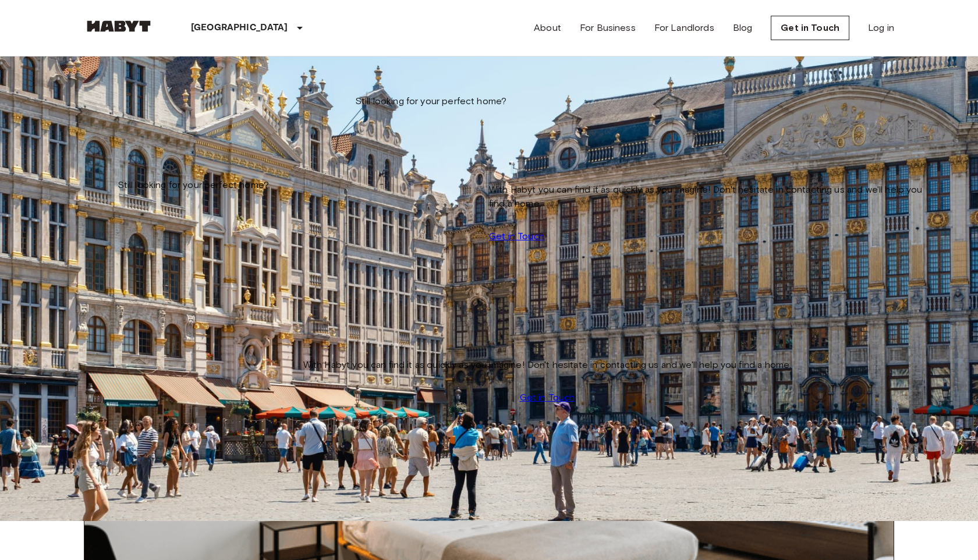 This screenshot has width=978, height=560. Describe the element at coordinates (684, 28) in the screenshot. I see `a: For Landlords` at that location.